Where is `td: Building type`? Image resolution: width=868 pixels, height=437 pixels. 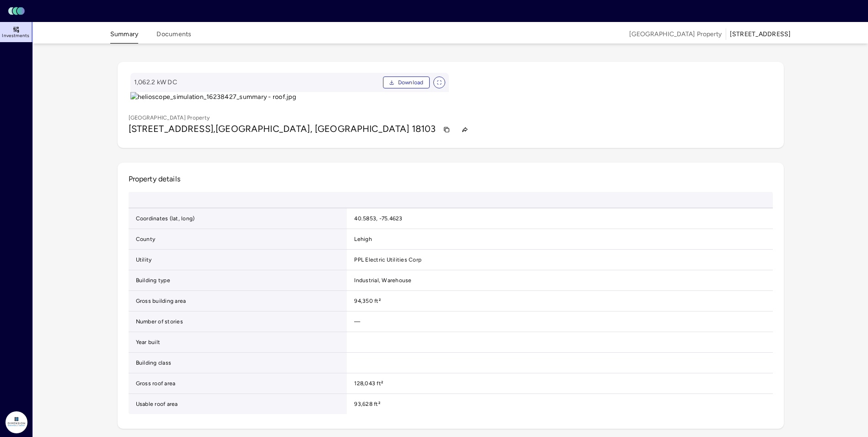
td: Building type is located at coordinates (238, 280).